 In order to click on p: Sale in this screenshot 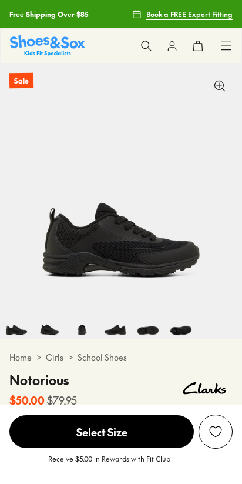, I will do `click(21, 81)`.